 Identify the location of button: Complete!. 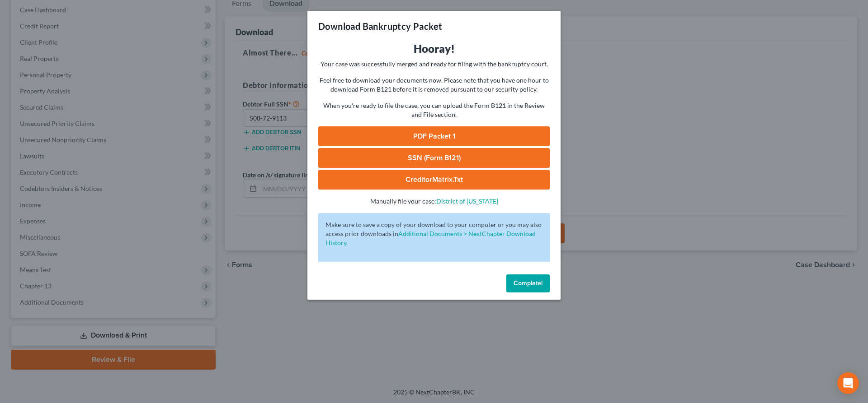
(528, 283).